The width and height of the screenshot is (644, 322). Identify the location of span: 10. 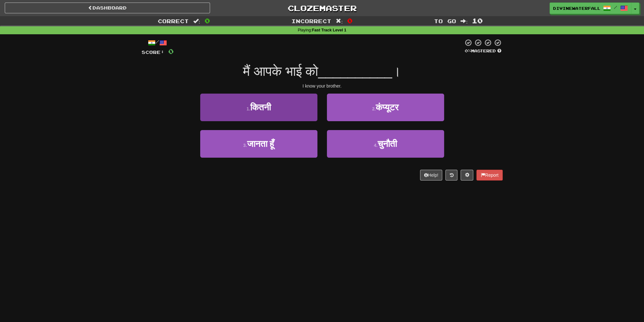
(477, 21).